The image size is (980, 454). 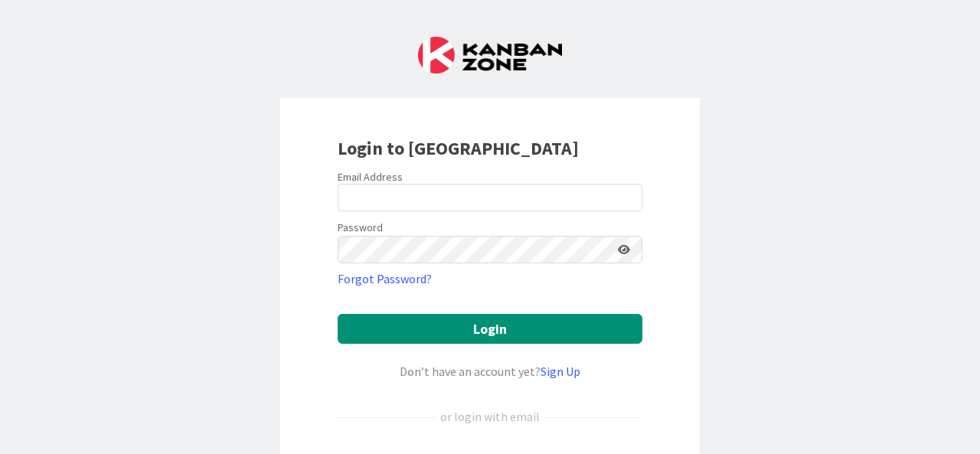 I want to click on div: or login with email, so click(x=490, y=417).